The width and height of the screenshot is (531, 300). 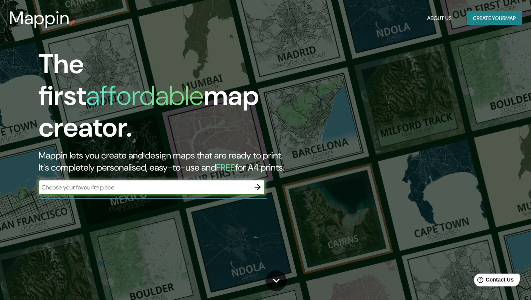 What do you see at coordinates (144, 187) in the screenshot?
I see `input: Choose your favourite place` at bounding box center [144, 187].